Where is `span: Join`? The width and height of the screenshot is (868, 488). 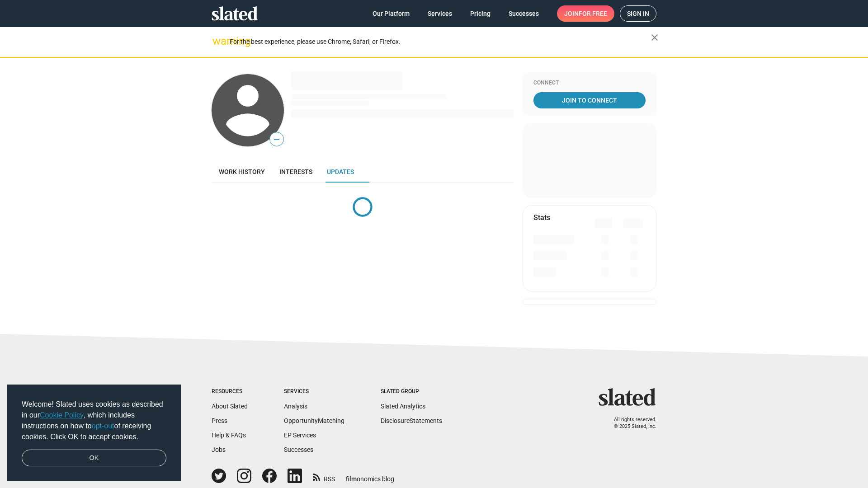 span: Join is located at coordinates (586, 14).